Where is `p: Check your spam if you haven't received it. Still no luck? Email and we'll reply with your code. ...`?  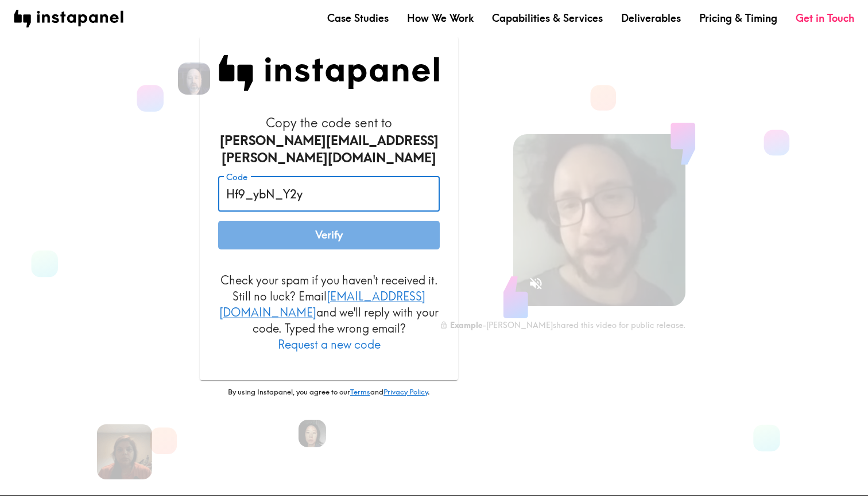
p: Check your spam if you haven't received it. Still no luck? Email and we'll reply with your code. ... is located at coordinates (329, 313).